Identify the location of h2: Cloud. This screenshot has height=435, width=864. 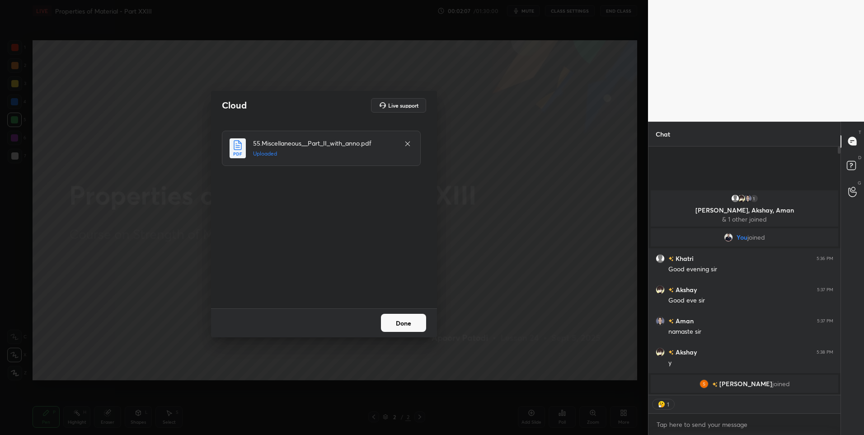
(234, 105).